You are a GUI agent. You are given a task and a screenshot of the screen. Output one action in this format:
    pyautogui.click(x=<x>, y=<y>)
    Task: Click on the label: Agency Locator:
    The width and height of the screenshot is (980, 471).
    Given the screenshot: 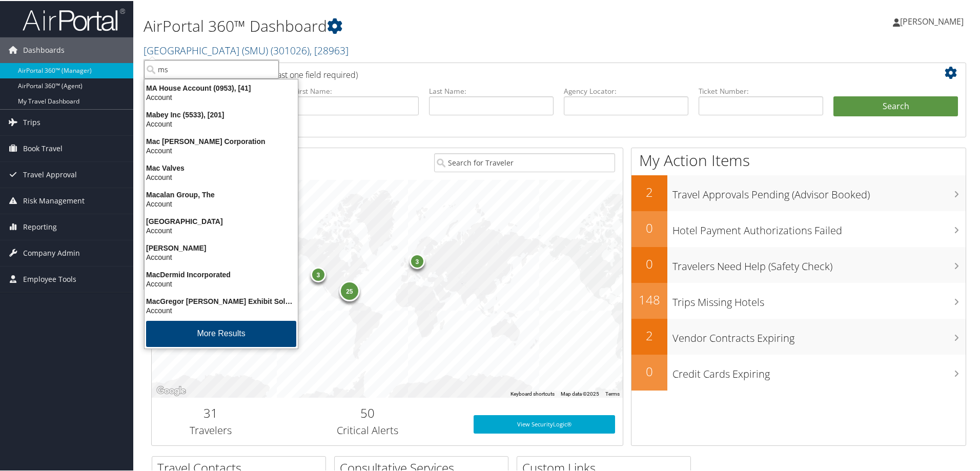 What is the action you would take?
    pyautogui.click(x=626, y=90)
    